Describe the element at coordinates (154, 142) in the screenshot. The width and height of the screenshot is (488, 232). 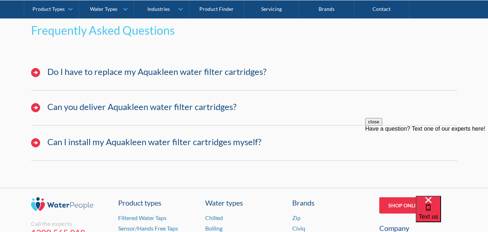
I see `h3: Can I install my Aquakleen water filter cartridges myself?` at that location.